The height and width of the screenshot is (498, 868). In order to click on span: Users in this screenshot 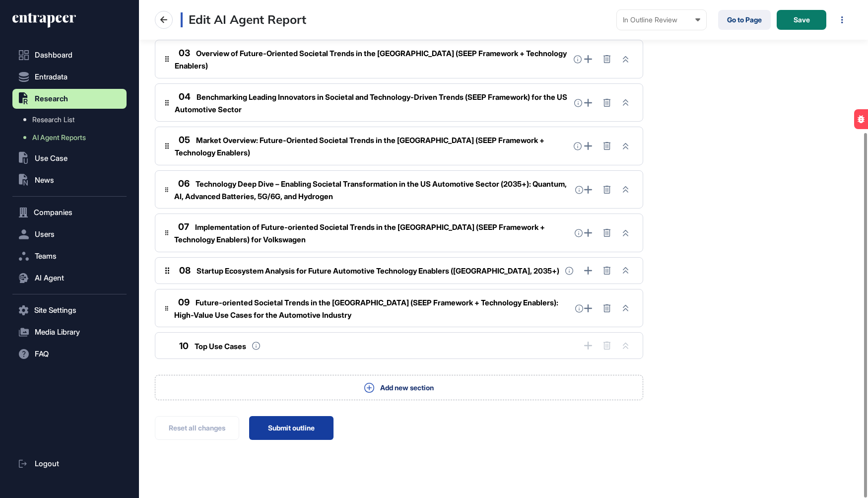, I will do `click(44, 234)`.